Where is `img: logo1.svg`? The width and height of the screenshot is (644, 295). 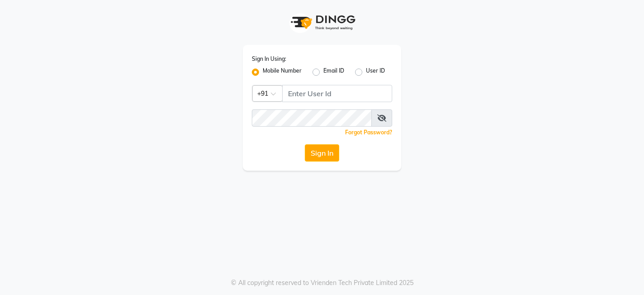 img: logo1.svg is located at coordinates (322, 22).